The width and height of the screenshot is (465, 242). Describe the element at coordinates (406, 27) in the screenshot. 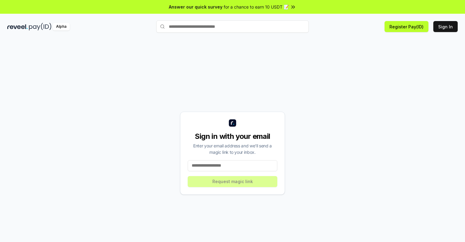

I see `button: Register Pay(ID)` at that location.